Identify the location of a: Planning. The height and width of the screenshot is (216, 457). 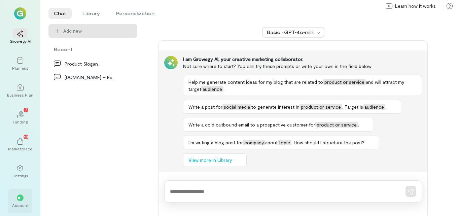
(20, 64).